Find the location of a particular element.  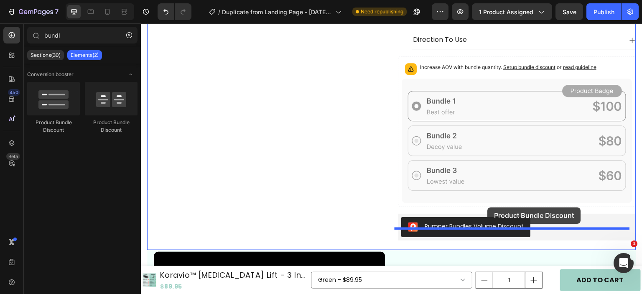

div: Undo/Redo is located at coordinates (174, 12).